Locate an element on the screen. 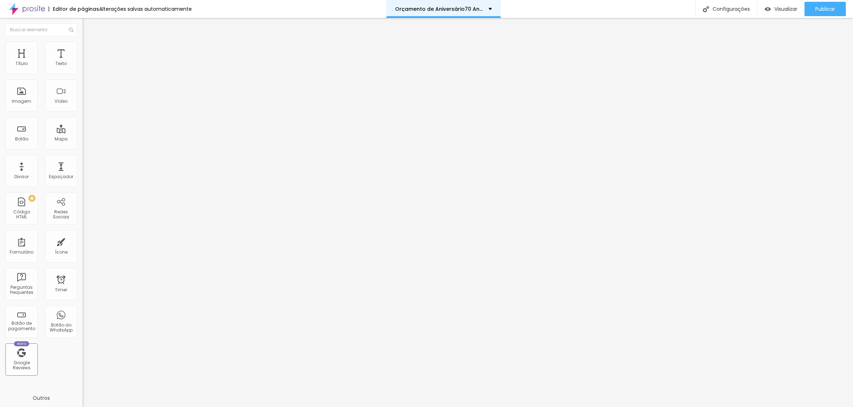  div: Botão de pagamento is located at coordinates (21, 326).